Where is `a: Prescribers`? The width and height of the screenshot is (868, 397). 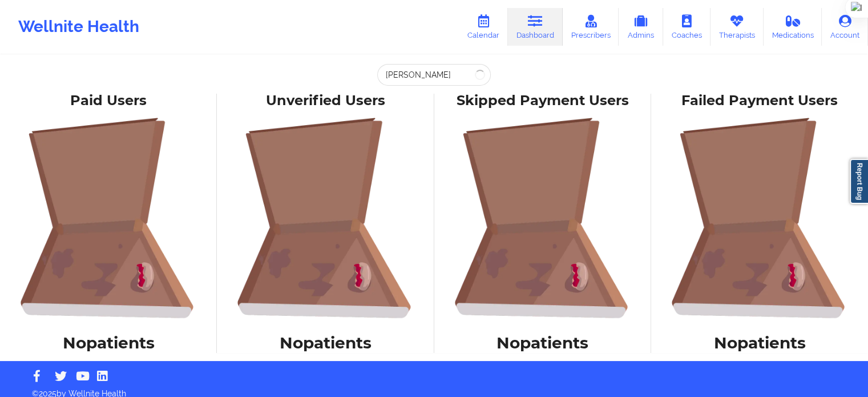
a: Prescribers is located at coordinates (591, 27).